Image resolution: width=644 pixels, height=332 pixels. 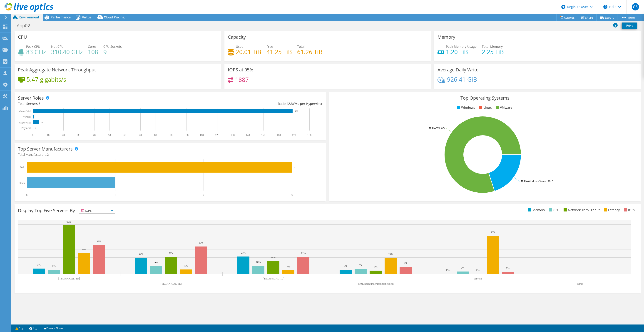 I want to click on span: Used, so click(x=240, y=46).